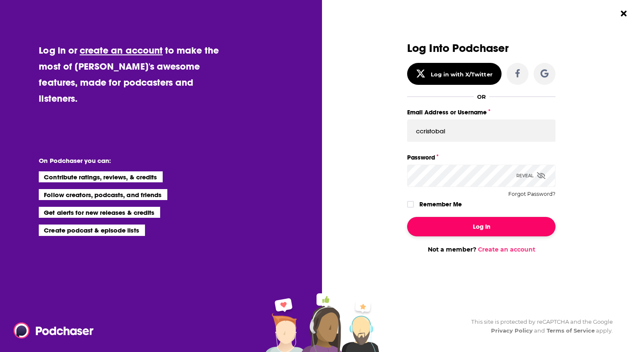  I want to click on input: Email Address or Username, so click(481, 131).